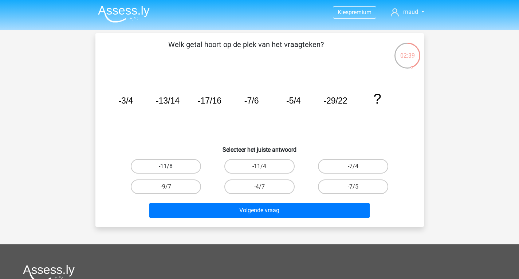 Image resolution: width=519 pixels, height=279 pixels. What do you see at coordinates (335, 101) in the screenshot?
I see `tspan: -29/22` at bounding box center [335, 101].